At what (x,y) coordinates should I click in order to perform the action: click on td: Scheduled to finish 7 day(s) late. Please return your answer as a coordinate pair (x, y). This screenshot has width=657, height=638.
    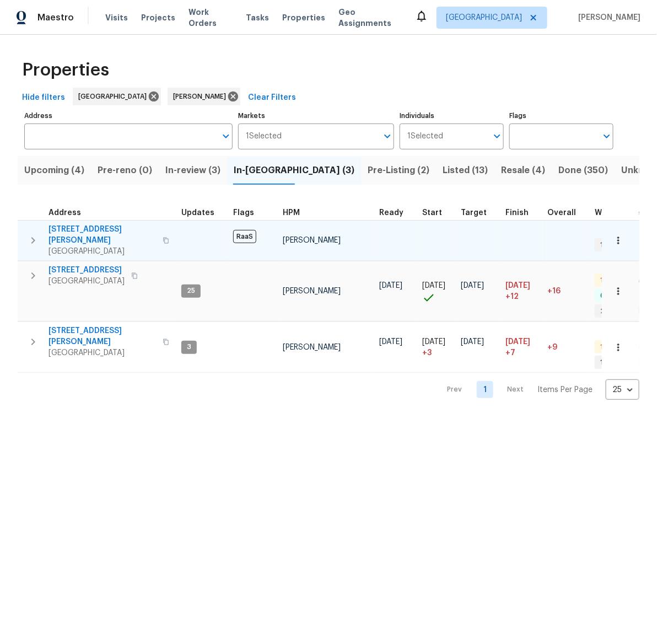
    Looking at the image, I should click on (522, 347).